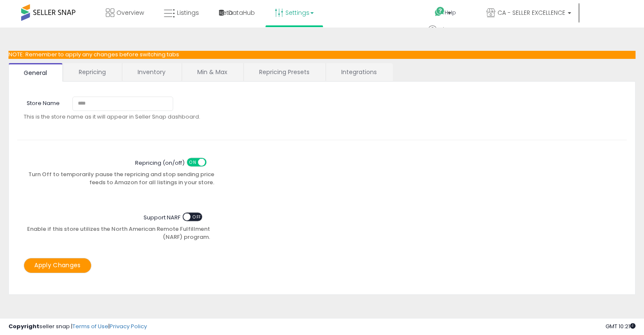 The height and width of the screenshot is (335, 644). What do you see at coordinates (92, 72) in the screenshot?
I see `a: Repricing` at bounding box center [92, 72].